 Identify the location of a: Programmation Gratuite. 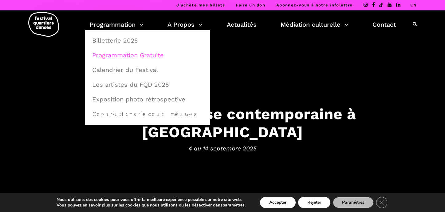
(147, 55).